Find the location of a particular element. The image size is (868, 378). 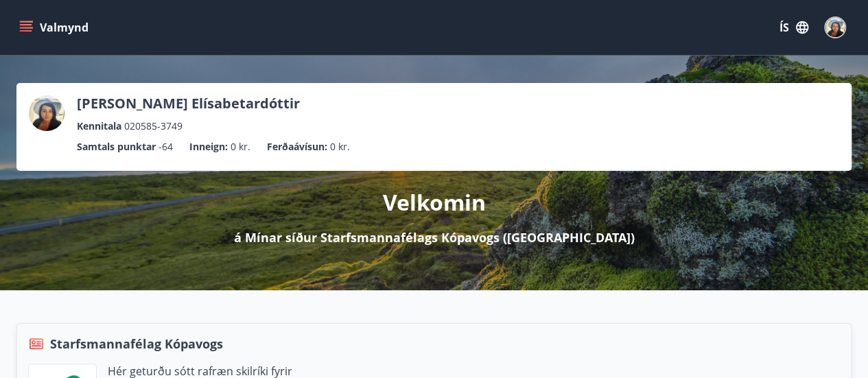

p: Inneign : is located at coordinates (208, 147).